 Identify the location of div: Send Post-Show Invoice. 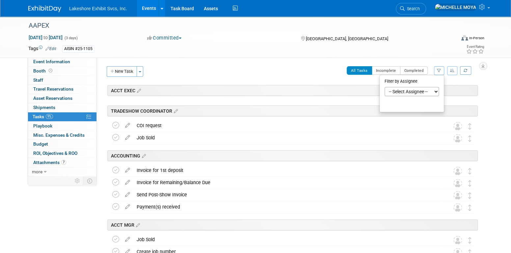
(287, 195).